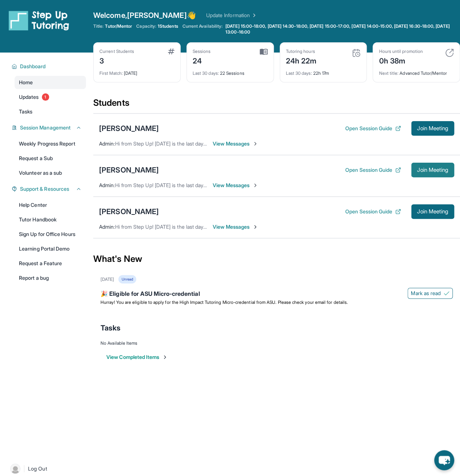 Image resolution: width=460 pixels, height=476 pixels. What do you see at coordinates (127, 279) in the screenshot?
I see `div: Unread` at bounding box center [127, 279].